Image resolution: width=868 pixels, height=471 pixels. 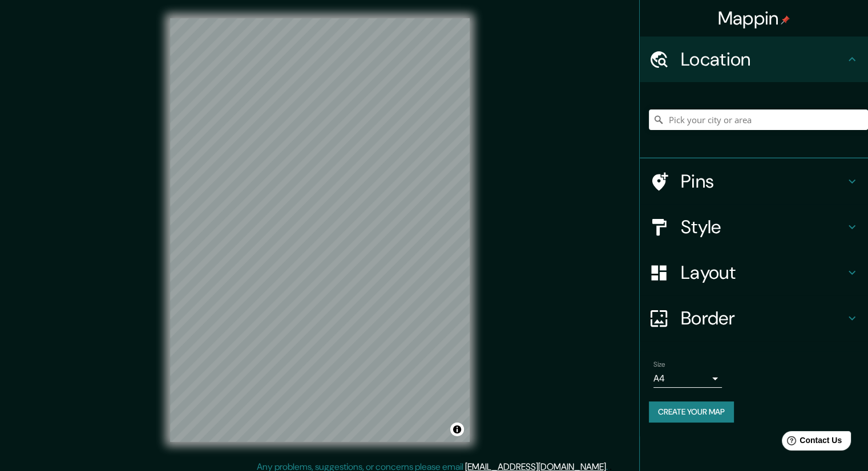 I want to click on div: Location, so click(x=754, y=59).